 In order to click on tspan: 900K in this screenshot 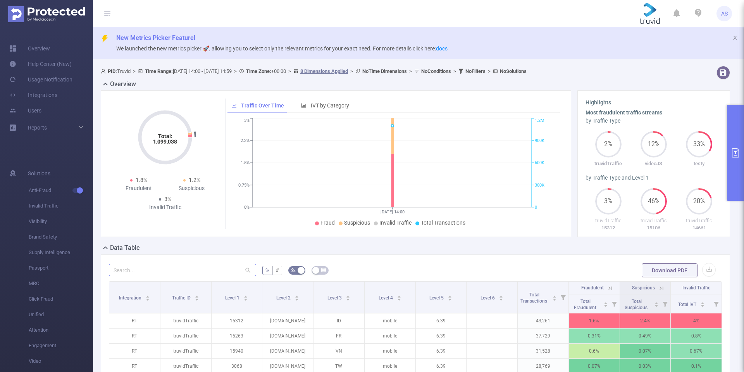, I will do `click(539, 140)`.